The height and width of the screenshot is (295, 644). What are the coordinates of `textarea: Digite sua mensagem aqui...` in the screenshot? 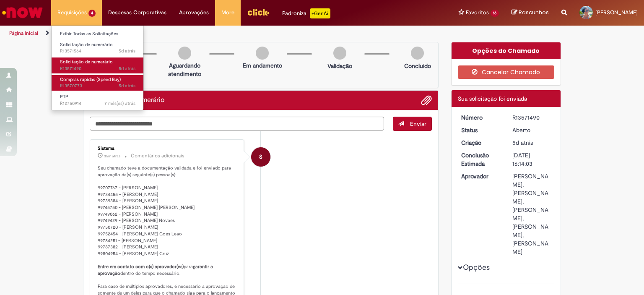 It's located at (237, 124).